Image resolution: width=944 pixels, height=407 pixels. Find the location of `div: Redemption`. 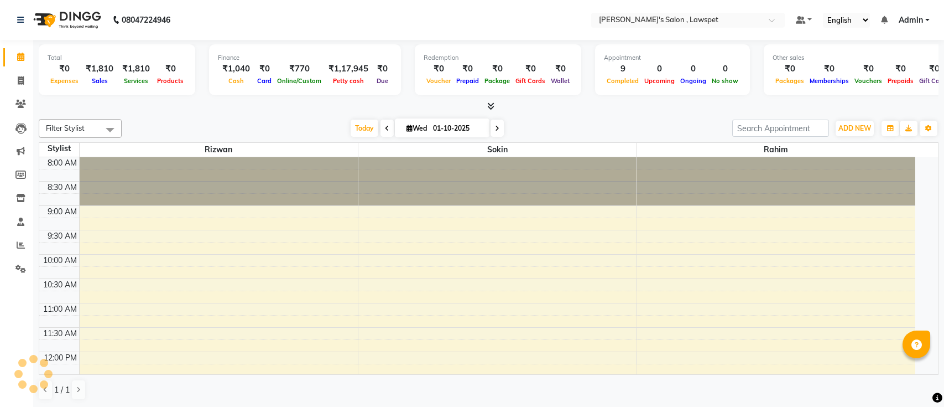

div: Redemption is located at coordinates (498, 58).